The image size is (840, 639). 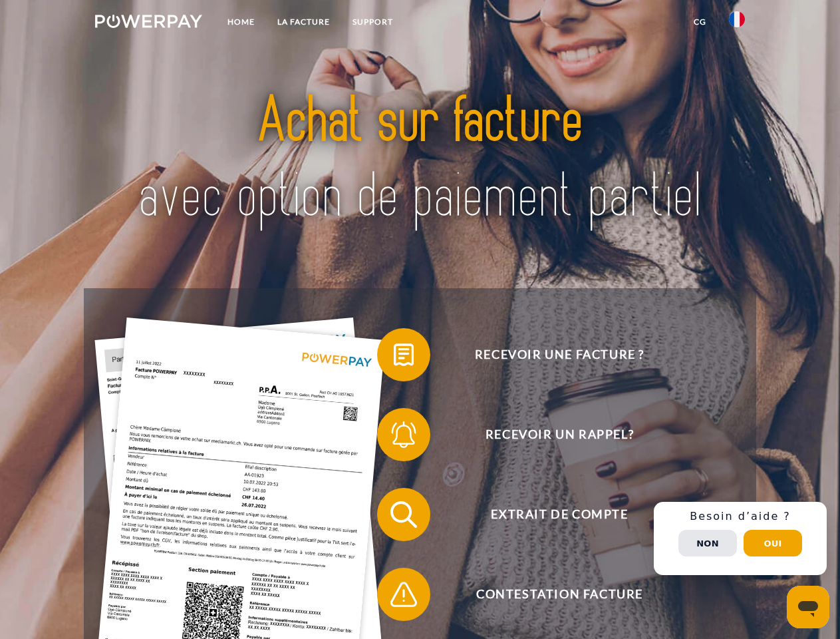 I want to click on button: Oui, so click(x=773, y=543).